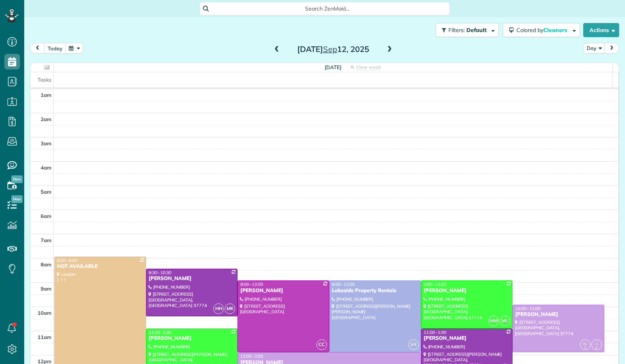  Describe the element at coordinates (45, 313) in the screenshot. I see `span: 10am` at that location.